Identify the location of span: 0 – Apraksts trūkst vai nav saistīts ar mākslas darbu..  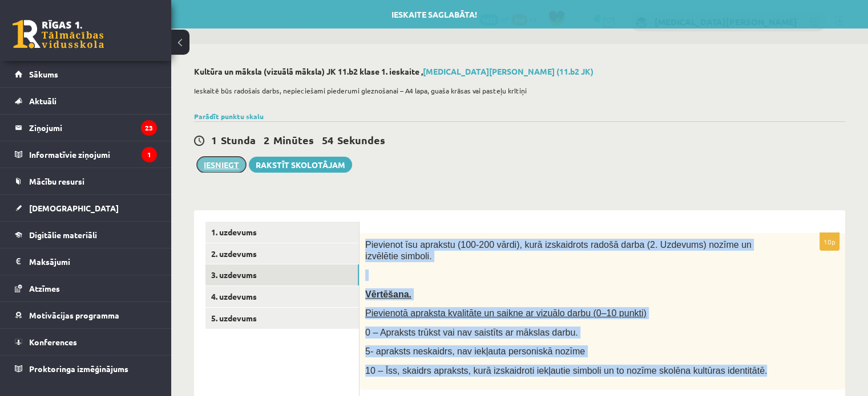
(472, 333).